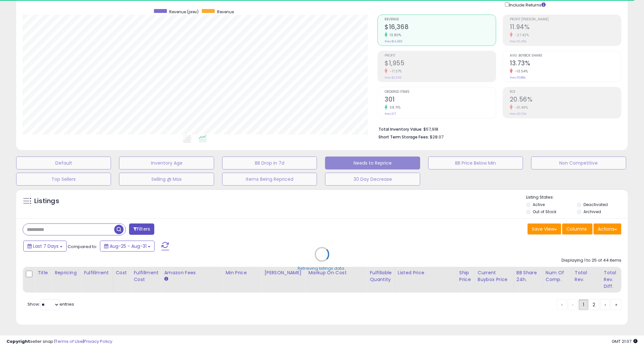  Describe the element at coordinates (322, 268) in the screenshot. I see `div: Retrieving listings data..` at that location.